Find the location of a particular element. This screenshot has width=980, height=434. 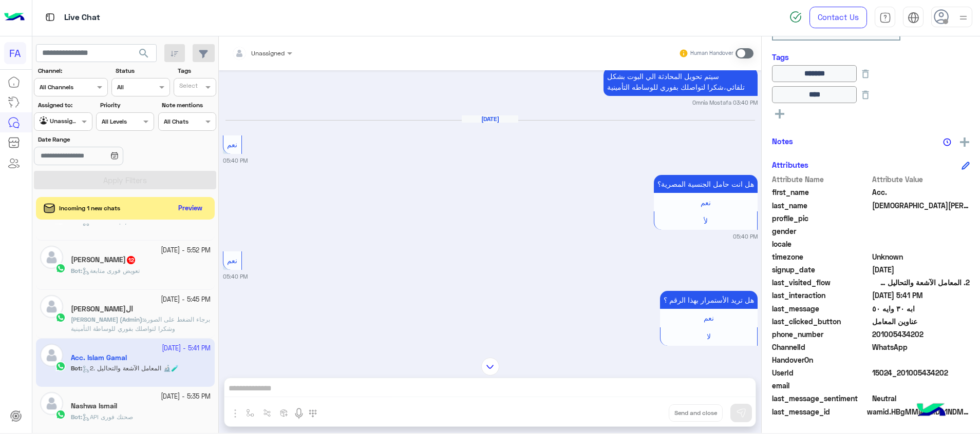

a: Contact Us is located at coordinates (838, 18).